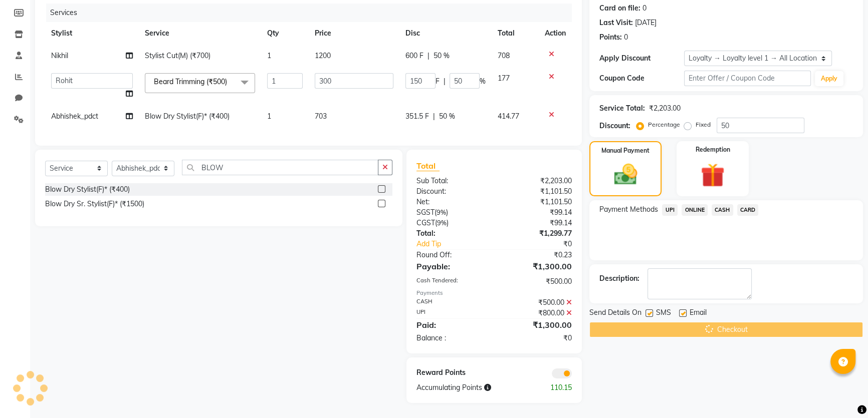 Image resolution: width=868 pixels, height=418 pixels. What do you see at coordinates (713, 175) in the screenshot?
I see `img: _gift.svg` at bounding box center [713, 175].